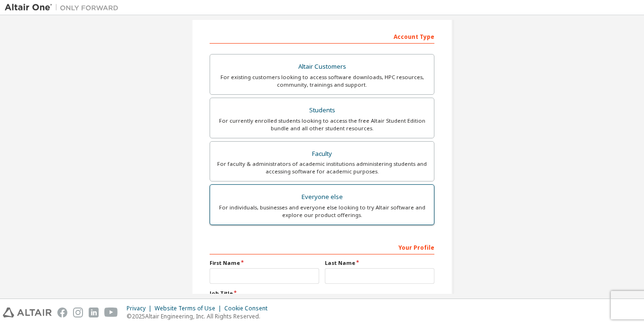 This screenshot has width=644, height=326. I want to click on div: Altair Customers, so click(322, 67).